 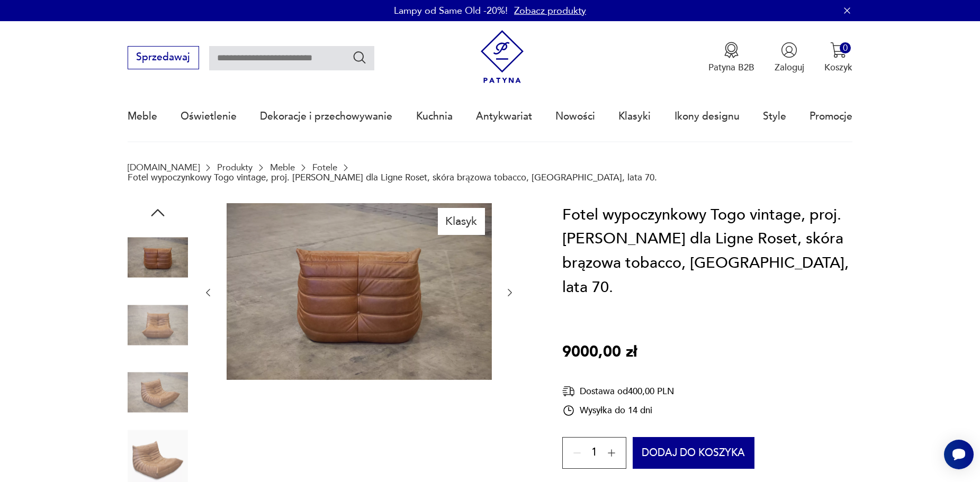 I want to click on button: 0Koszyk, so click(x=838, y=58).